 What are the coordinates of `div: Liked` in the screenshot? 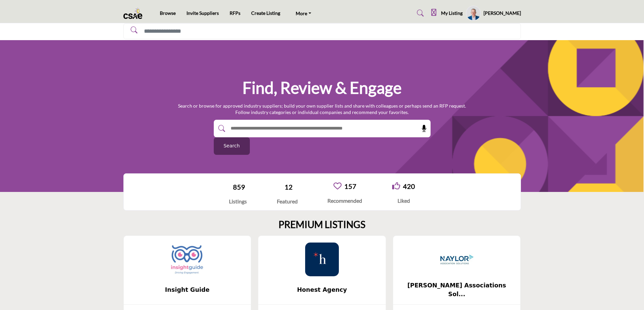 It's located at (404, 201).